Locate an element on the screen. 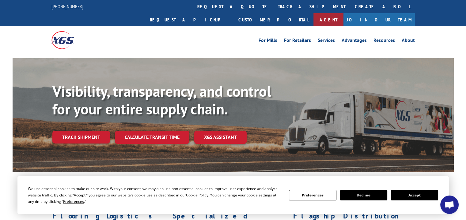 This screenshot has height=220, width=466. div: Open chat is located at coordinates (449, 205).